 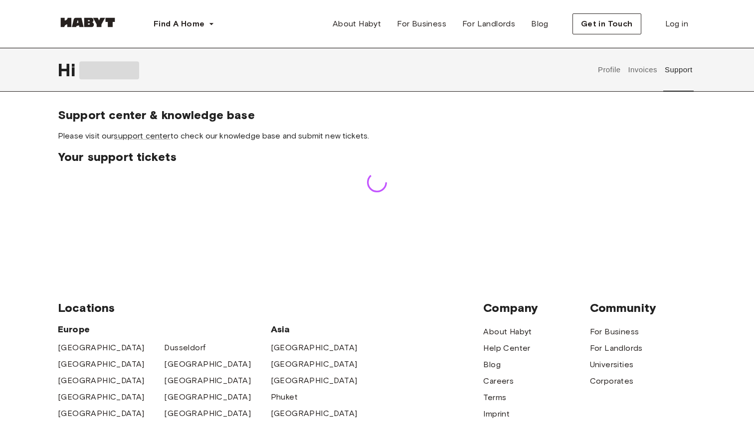 I want to click on a: Phuket, so click(x=284, y=398).